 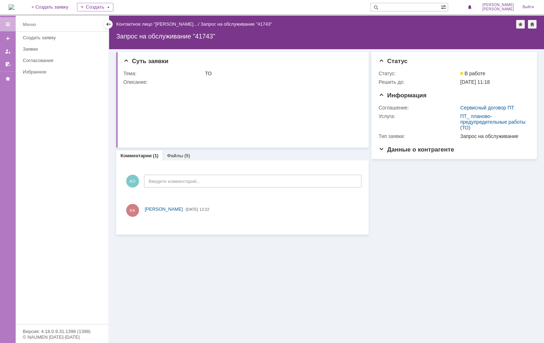 I want to click on span: Статус, so click(x=393, y=61).